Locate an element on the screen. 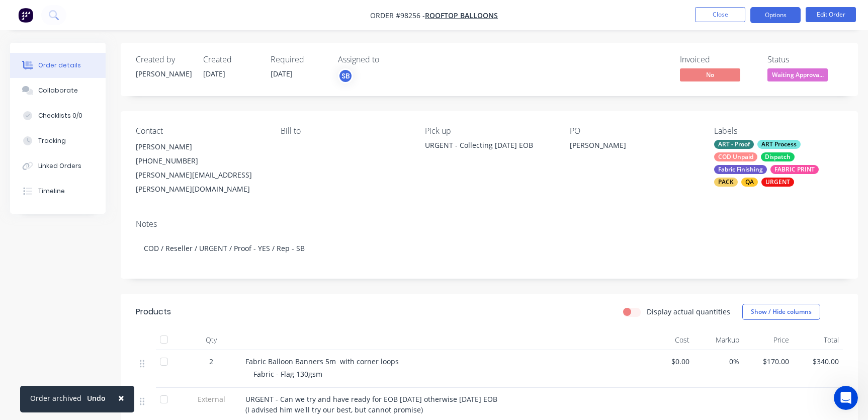 This screenshot has height=420, width=868. button: Options is located at coordinates (775, 15).